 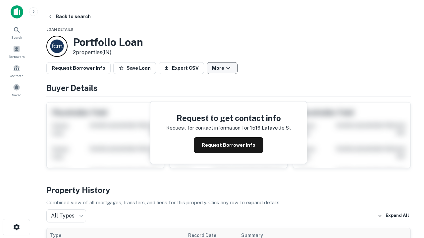 I want to click on p: 2 properties (IN), so click(x=108, y=53).